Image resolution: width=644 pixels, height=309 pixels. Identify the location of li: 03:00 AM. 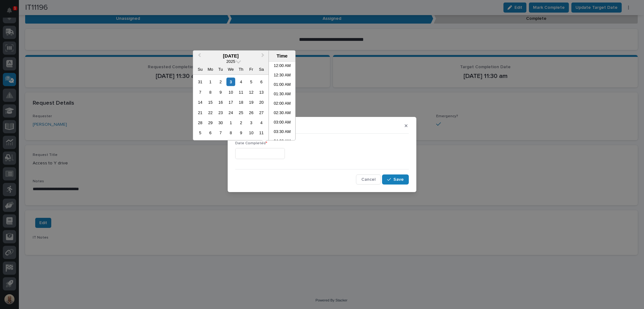
(282, 123).